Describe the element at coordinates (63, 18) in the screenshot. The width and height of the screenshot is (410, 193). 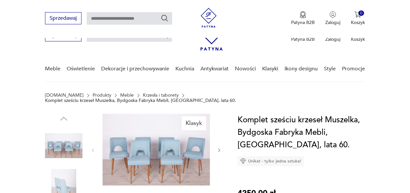
I see `button: Sprzedawaj` at that location.